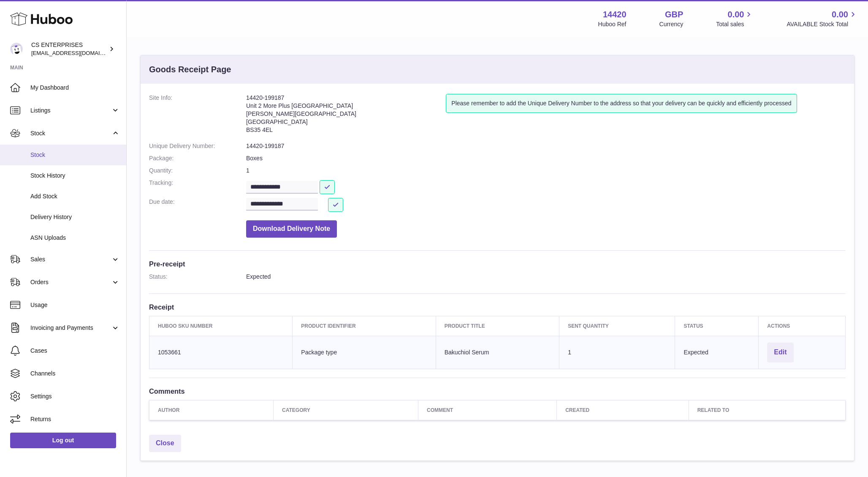 Image resolution: width=868 pixels, height=477 pixels. What do you see at coordinates (75, 419) in the screenshot?
I see `span: Returns` at bounding box center [75, 419].